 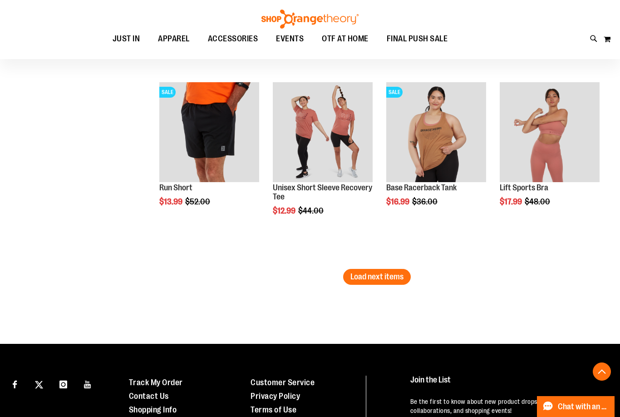 I want to click on a: JUST IN, so click(x=126, y=39).